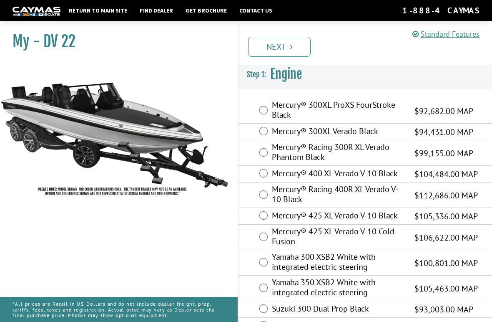 The height and width of the screenshot is (322, 492). Describe the element at coordinates (338, 174) in the screenshot. I see `label: Mercury® 400 XL Verado V-10 Black` at that location.